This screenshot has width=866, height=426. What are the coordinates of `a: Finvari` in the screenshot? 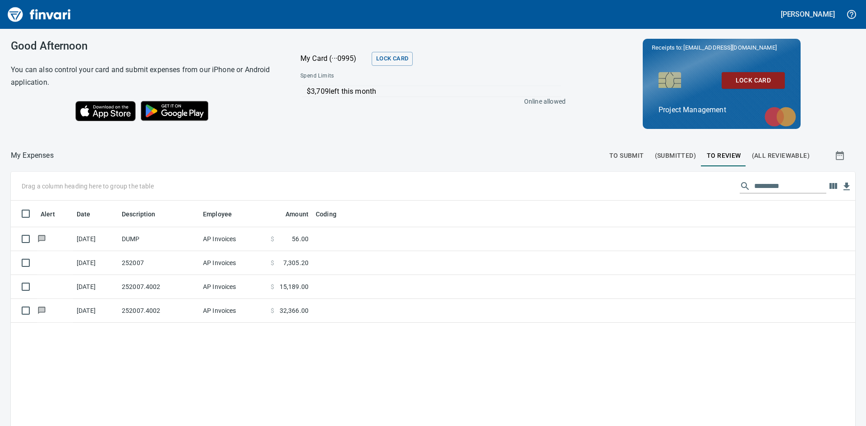 It's located at (39, 14).